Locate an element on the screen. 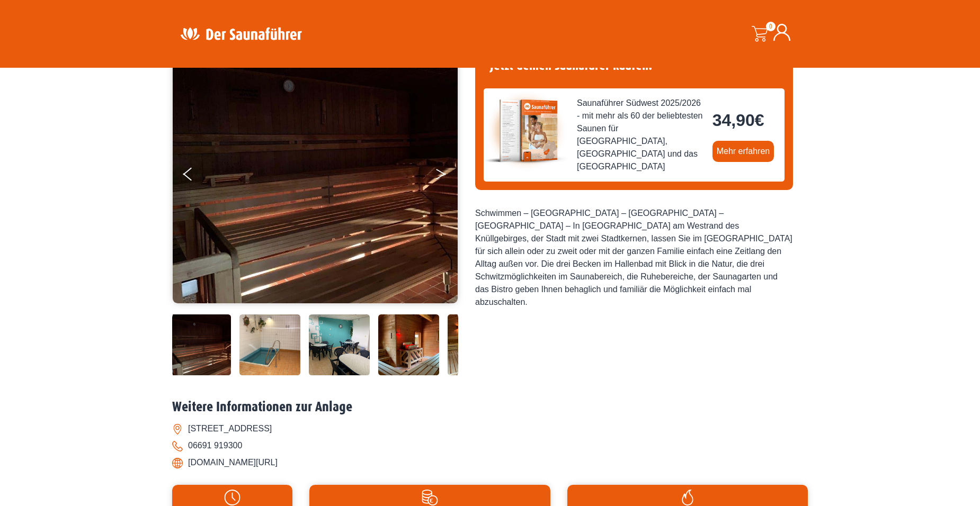 The width and height of the screenshot is (980, 506). img: Preise-weiss.svg is located at coordinates (430, 497).